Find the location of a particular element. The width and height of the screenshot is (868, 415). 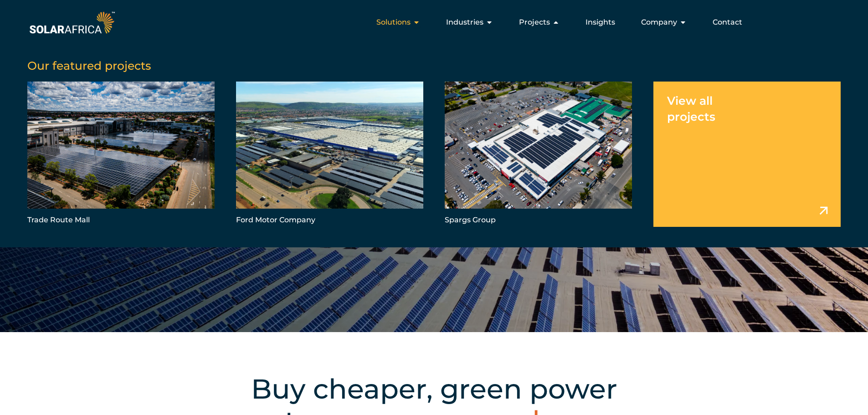

nav: Menu is located at coordinates (433, 22).